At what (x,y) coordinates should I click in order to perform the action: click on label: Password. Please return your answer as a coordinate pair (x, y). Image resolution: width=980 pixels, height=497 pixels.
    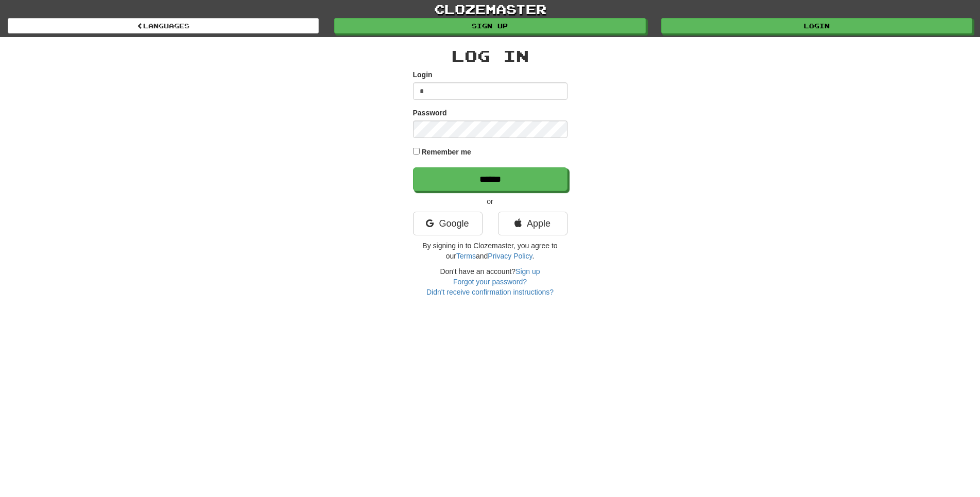
    Looking at the image, I should click on (430, 113).